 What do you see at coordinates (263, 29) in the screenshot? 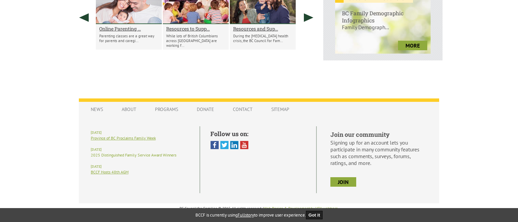
I see `h2: Resources and Sup...` at bounding box center [263, 29].